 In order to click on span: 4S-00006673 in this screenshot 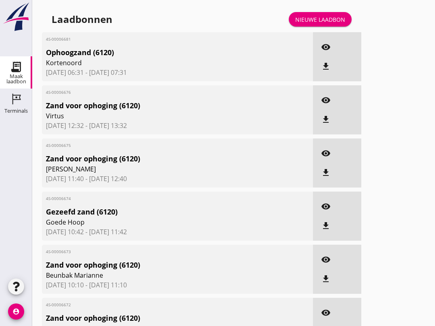, I will do `click(155, 252)`.